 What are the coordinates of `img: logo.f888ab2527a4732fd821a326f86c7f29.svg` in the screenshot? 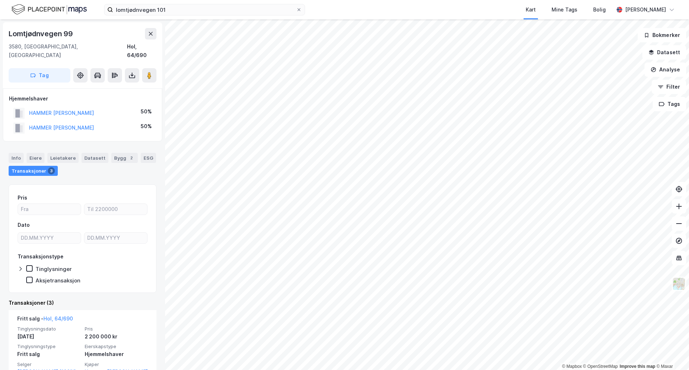 It's located at (49, 9).